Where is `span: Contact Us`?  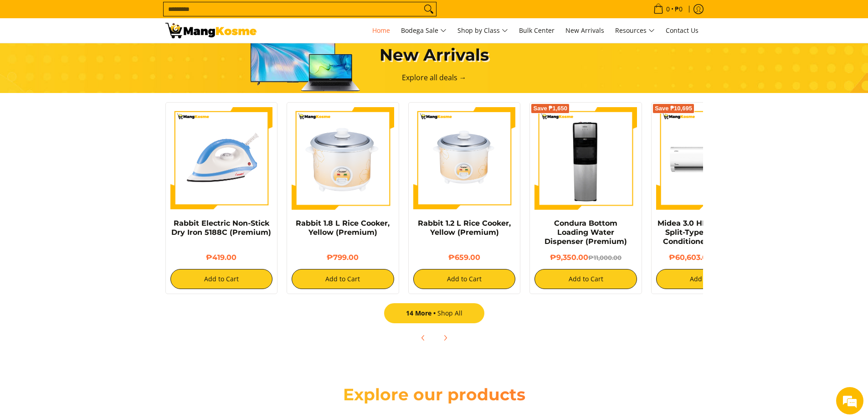 span: Contact Us is located at coordinates (683, 30).